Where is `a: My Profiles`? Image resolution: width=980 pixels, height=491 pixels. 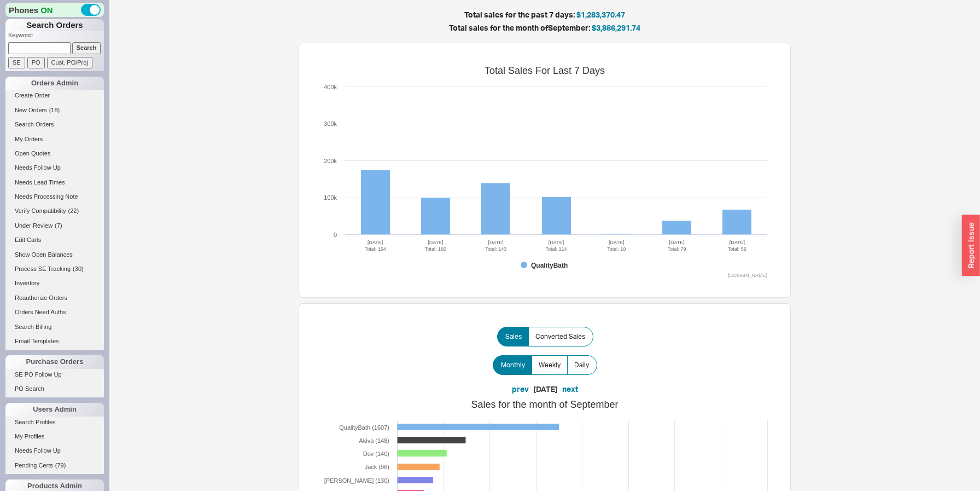 a: My Profiles is located at coordinates (54, 436).